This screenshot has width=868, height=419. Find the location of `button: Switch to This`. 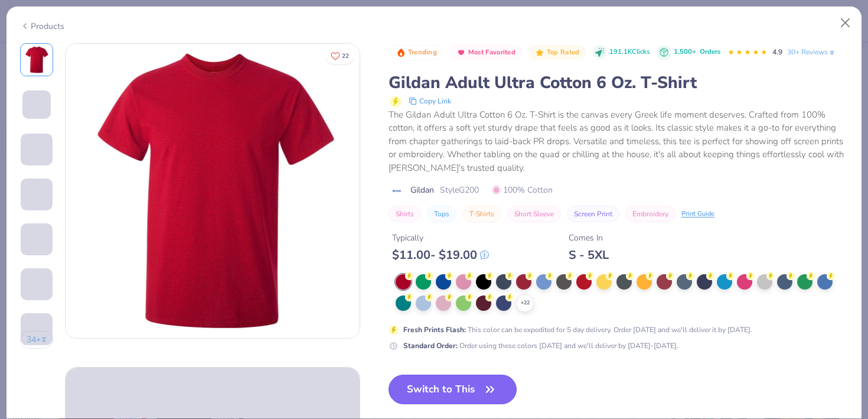

button: Switch to This is located at coordinates (452, 389).